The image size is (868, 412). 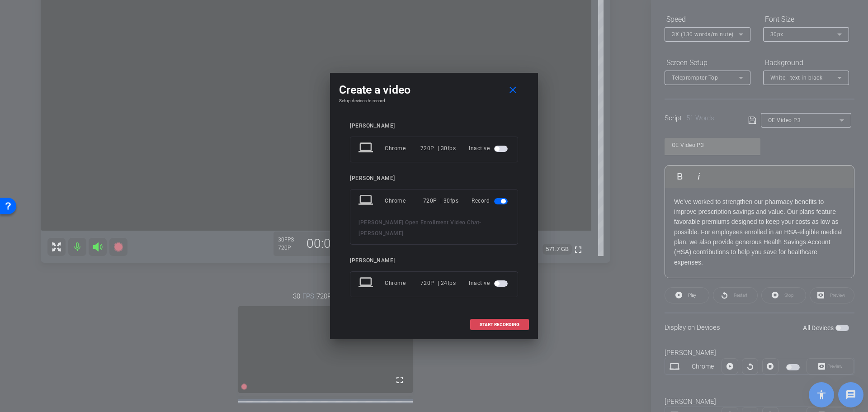 I want to click on h4: Setup devices to record, so click(x=434, y=101).